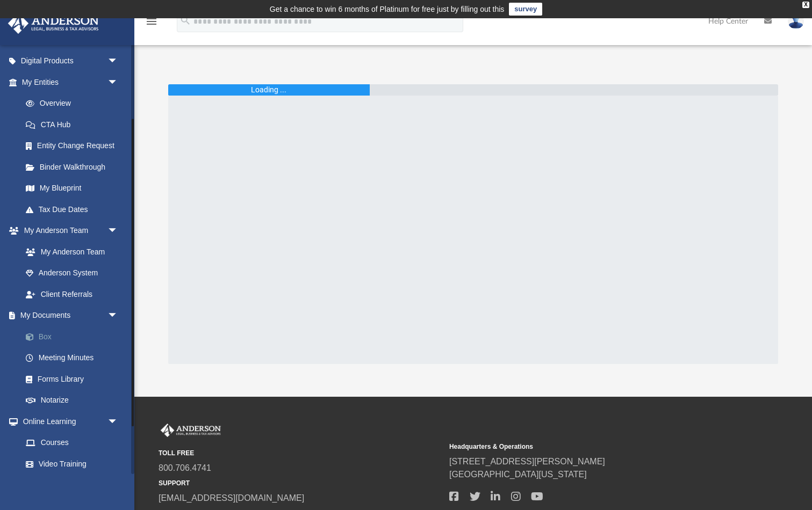 The image size is (812, 510). I want to click on a: My Blueprint, so click(72, 188).